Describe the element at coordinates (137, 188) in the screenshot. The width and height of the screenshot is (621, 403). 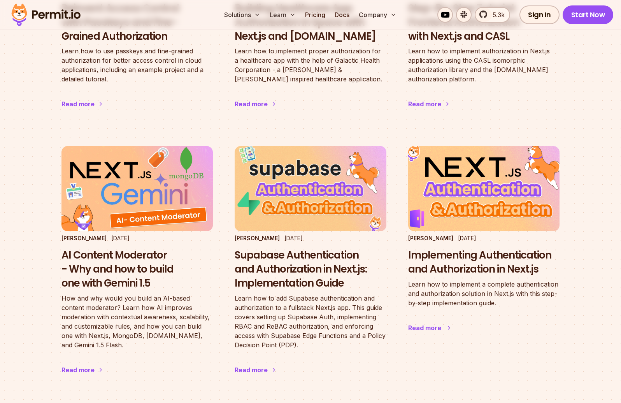
I see `img: AI Content Moderator - Why and how to build one with Gemini 1.5` at that location.